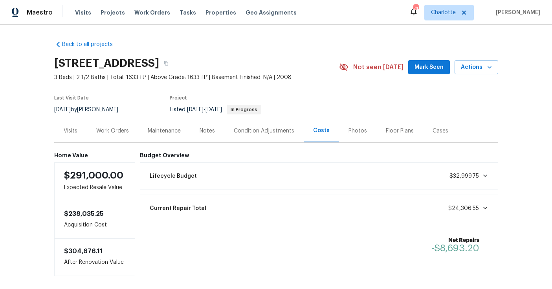  What do you see at coordinates (221, 13) in the screenshot?
I see `span: Properties` at bounding box center [221, 13].